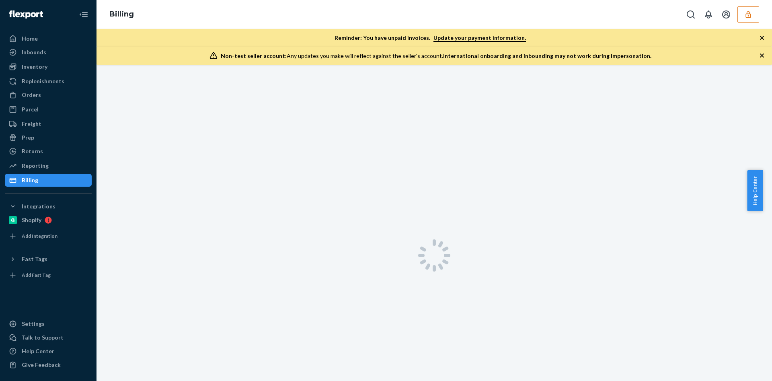  I want to click on a: Settings, so click(48, 324).